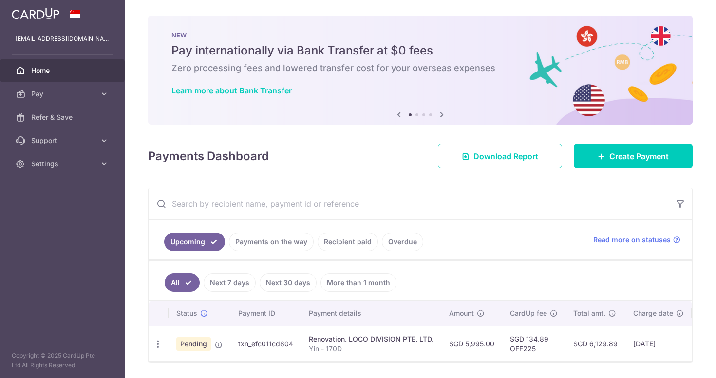 The height and width of the screenshot is (378, 716). Describe the element at coordinates (420, 70) in the screenshot. I see `img: Bank transfer banner` at that location.